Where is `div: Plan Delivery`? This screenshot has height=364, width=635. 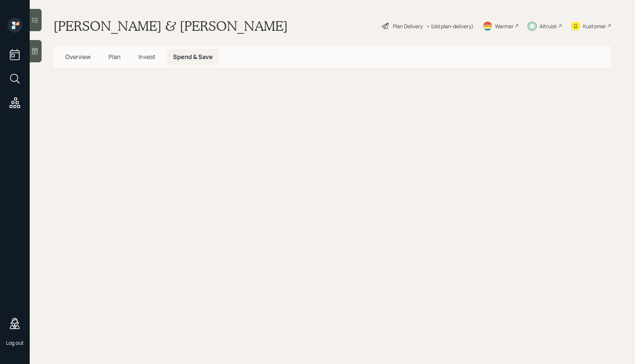 div: Plan Delivery is located at coordinates (408, 26).